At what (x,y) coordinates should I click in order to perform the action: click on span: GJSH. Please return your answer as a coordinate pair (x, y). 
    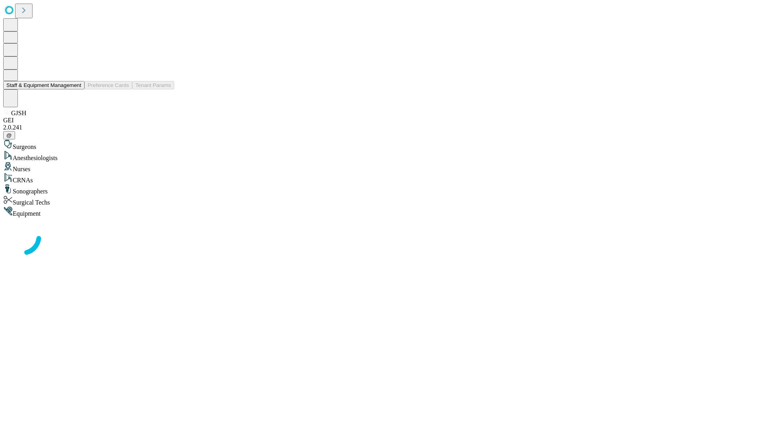
    Looking at the image, I should click on (19, 113).